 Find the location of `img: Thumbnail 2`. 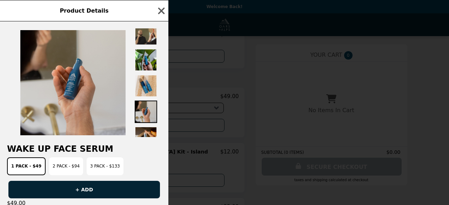

img: Thumbnail 2 is located at coordinates (146, 34).